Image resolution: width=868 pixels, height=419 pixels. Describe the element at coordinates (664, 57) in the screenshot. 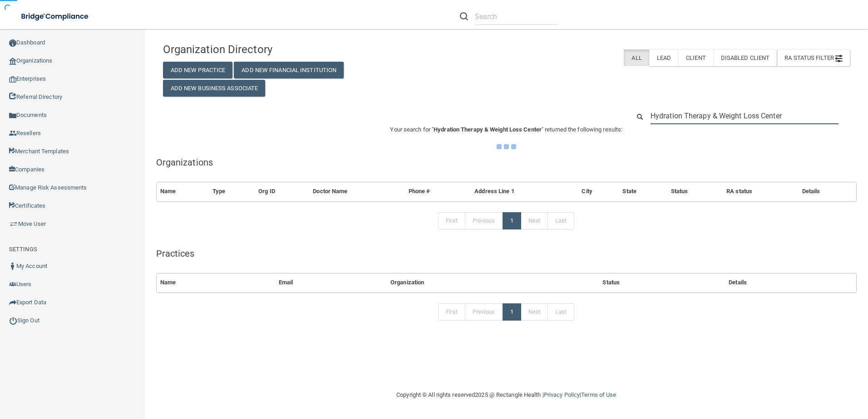

I see `label: Lead` at that location.